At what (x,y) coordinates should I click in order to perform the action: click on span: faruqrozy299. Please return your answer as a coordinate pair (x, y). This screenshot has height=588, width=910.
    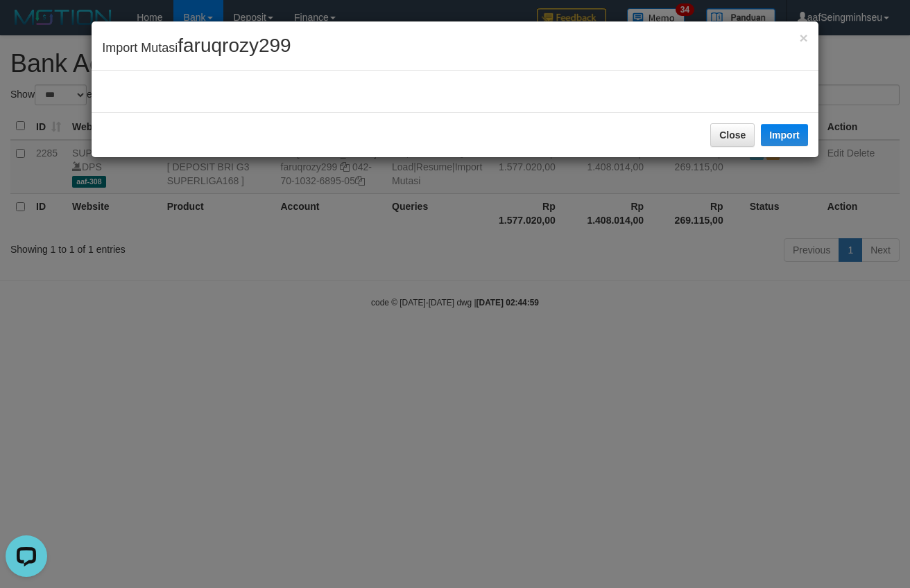
    Looking at the image, I should click on (234, 45).